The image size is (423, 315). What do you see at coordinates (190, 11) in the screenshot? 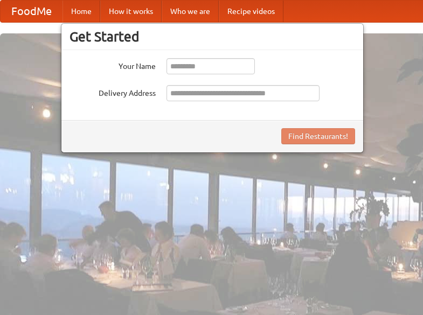
I see `a: Who we are` at bounding box center [190, 11].